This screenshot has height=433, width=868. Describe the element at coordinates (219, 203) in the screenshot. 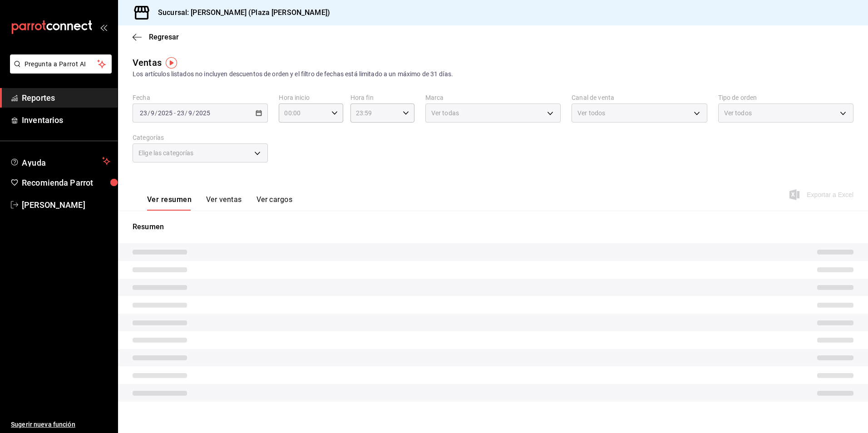

I see `div: navigation tabs` at that location.